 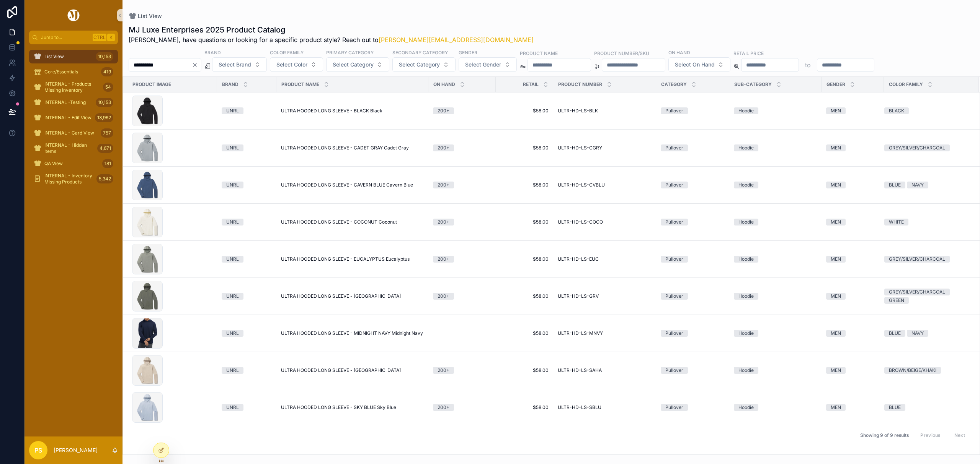 I want to click on span: Category, so click(x=674, y=84).